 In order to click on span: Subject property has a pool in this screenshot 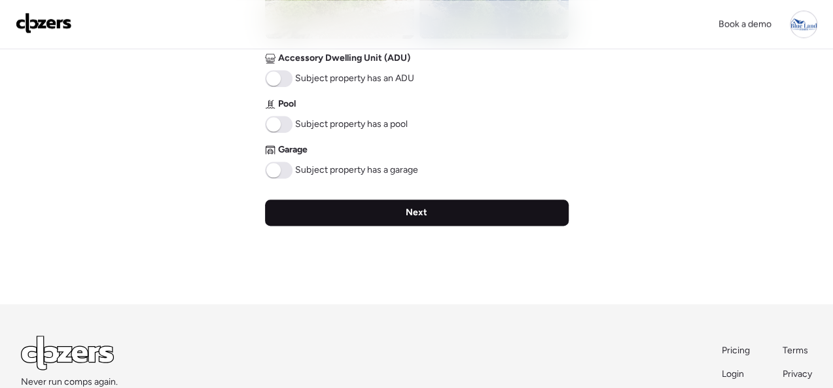, I will do `click(351, 124)`.